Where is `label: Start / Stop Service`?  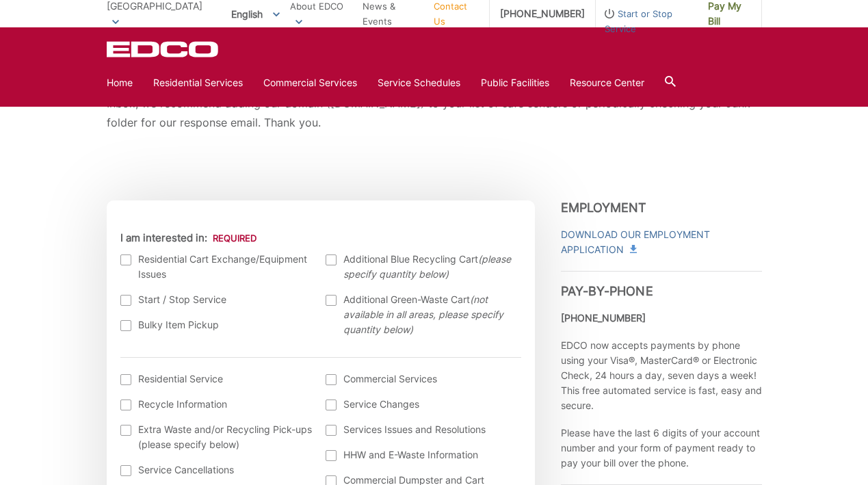 label: Start / Stop Service is located at coordinates (216, 300).